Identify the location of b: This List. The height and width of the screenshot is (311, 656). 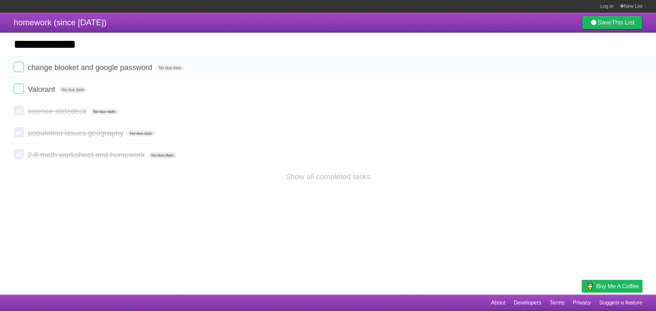
(623, 23).